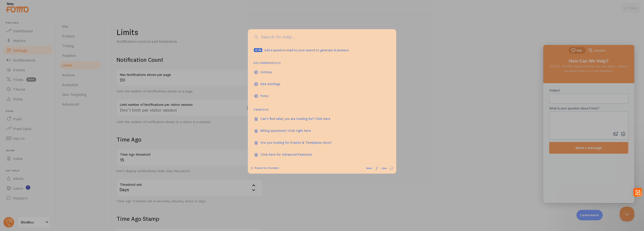 This screenshot has width=644, height=231. Describe the element at coordinates (322, 142) in the screenshot. I see `a: Are you looking for Events & Templates docs?` at that location.